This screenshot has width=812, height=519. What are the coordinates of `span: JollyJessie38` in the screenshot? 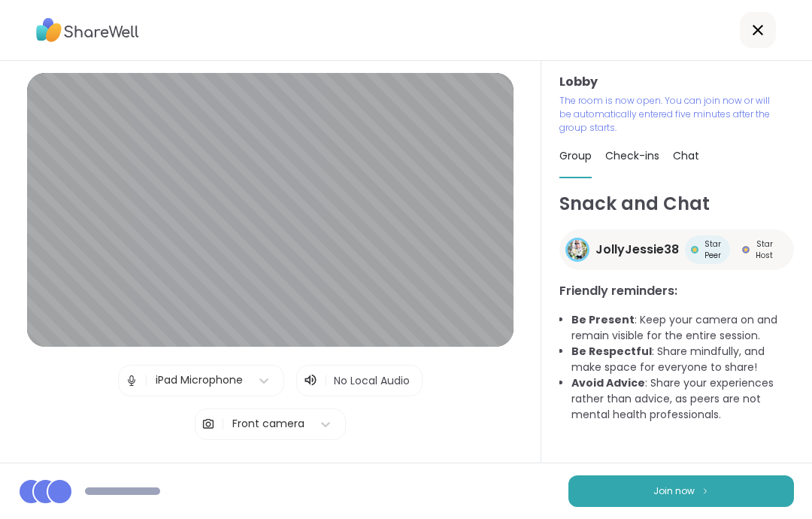 It's located at (637, 250).